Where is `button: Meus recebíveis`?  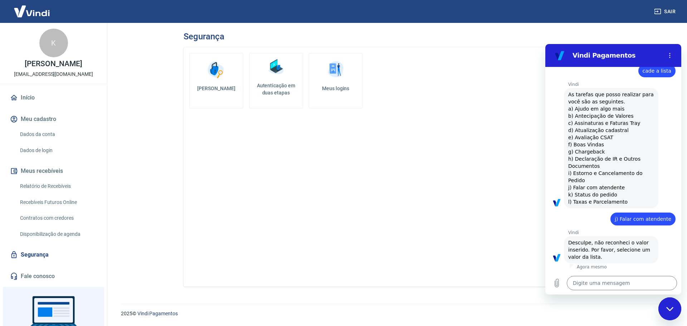 button: Meus recebíveis is located at coordinates (53, 171).